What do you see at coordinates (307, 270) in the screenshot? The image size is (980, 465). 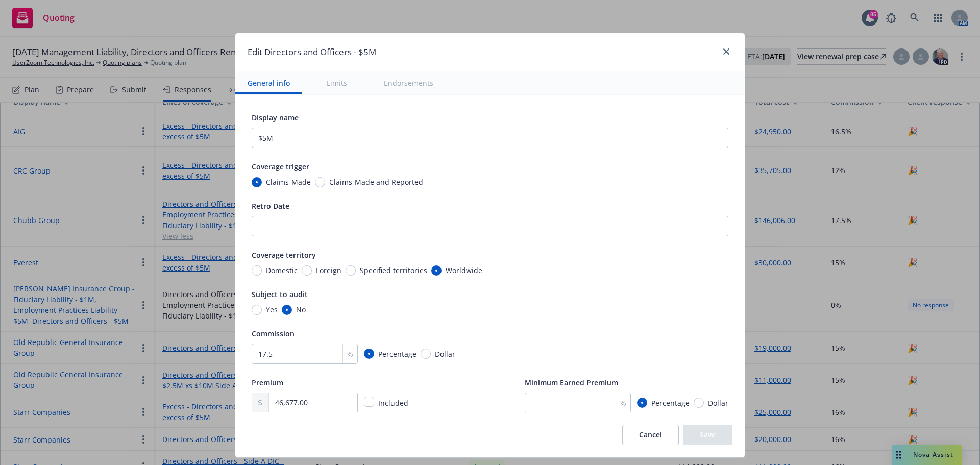 I see `input: Foreign` at bounding box center [307, 270].